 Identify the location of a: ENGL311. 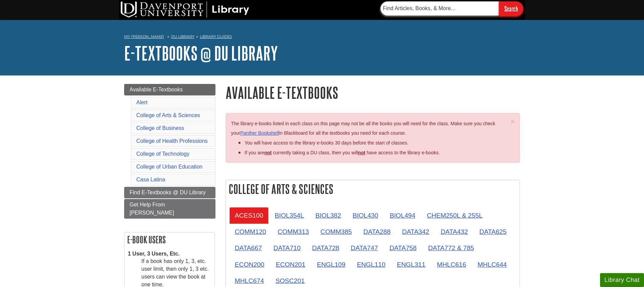
(411, 265).